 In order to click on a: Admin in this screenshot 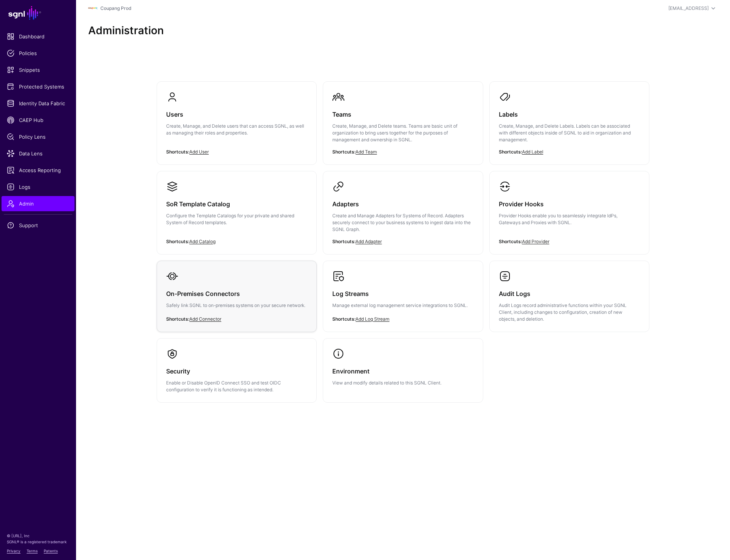, I will do `click(38, 204)`.